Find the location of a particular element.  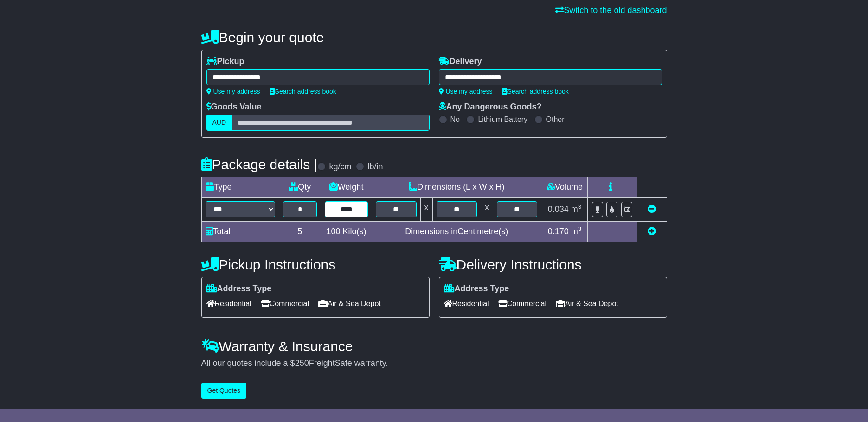

td: 5 is located at coordinates (300, 232).